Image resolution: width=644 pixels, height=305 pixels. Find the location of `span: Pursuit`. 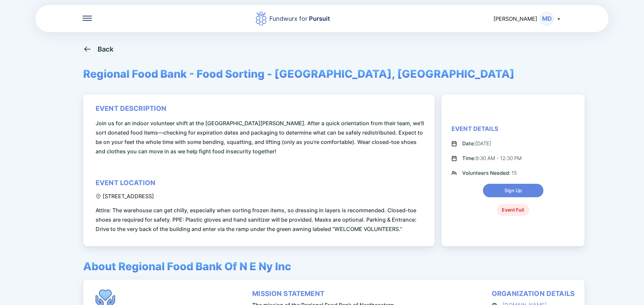

span: Pursuit is located at coordinates (319, 19).